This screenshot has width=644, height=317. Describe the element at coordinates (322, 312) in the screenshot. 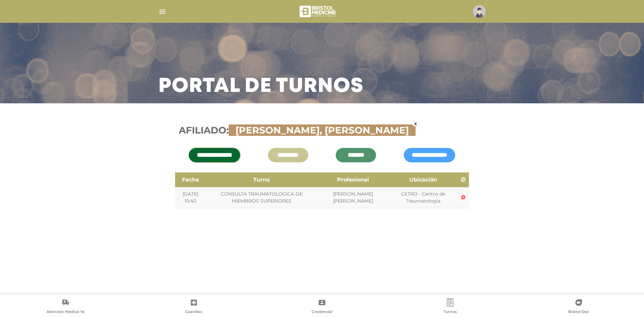

I see `span: Credencial` at that location.